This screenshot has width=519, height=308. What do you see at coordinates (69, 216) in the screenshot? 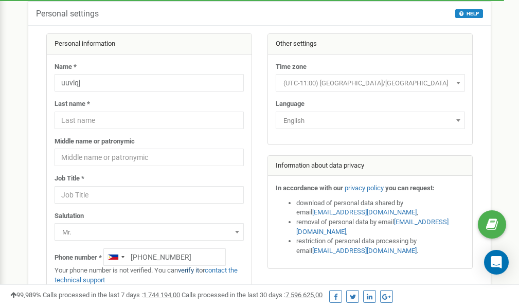
I see `label: Salutation` at bounding box center [69, 216].